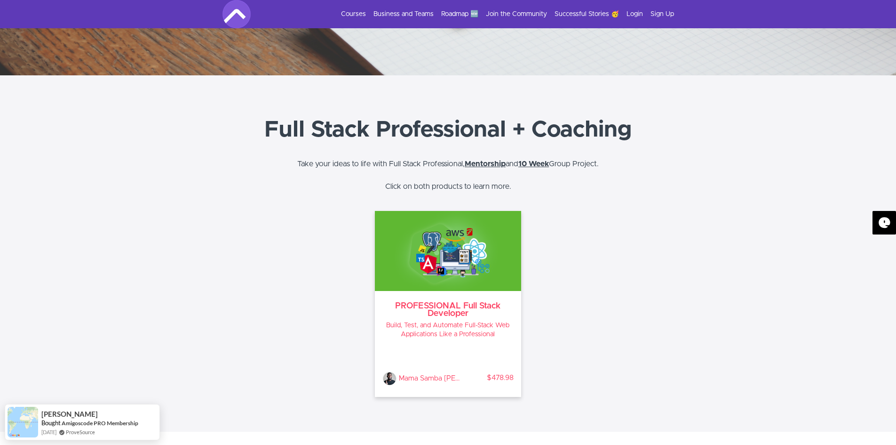 This screenshot has width=896, height=445. What do you see at coordinates (448, 164) in the screenshot?
I see `p: Take your ideas to life with Full Stack Professional, and Group Project.` at bounding box center [448, 164].